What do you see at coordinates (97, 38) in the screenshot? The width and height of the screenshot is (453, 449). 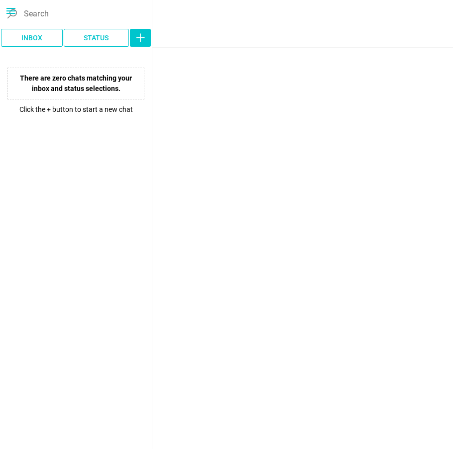 I see `button: Status` at bounding box center [97, 38].